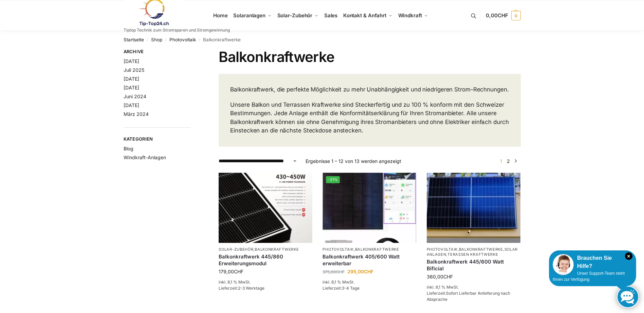  What do you see at coordinates (177, 30) in the screenshot?
I see `p: Tiptop Technik zum Stromsparen und Stromgewinnung` at bounding box center [177, 30].